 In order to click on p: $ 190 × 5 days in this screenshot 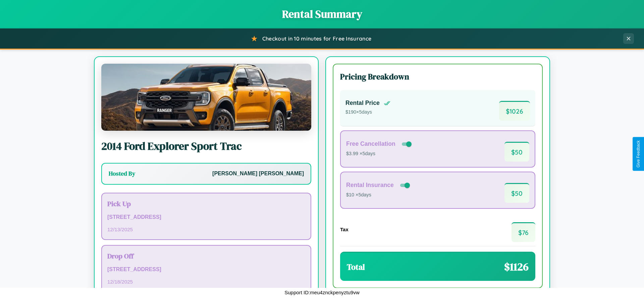, I will do `click(368, 112)`.